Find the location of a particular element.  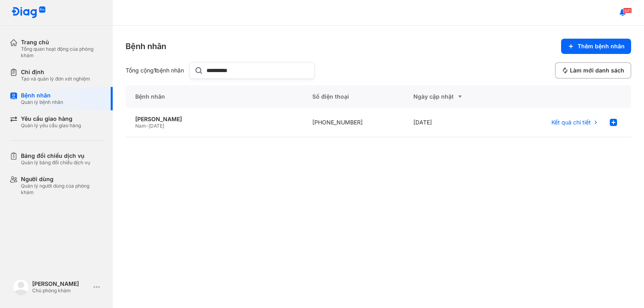

span: Kết quả chi tiết is located at coordinates (571, 122).